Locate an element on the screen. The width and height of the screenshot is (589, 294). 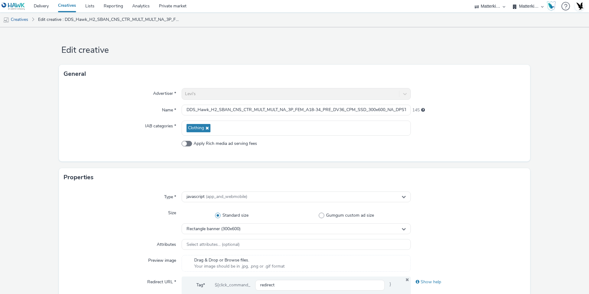
h1: Edit creative is located at coordinates (294, 50).